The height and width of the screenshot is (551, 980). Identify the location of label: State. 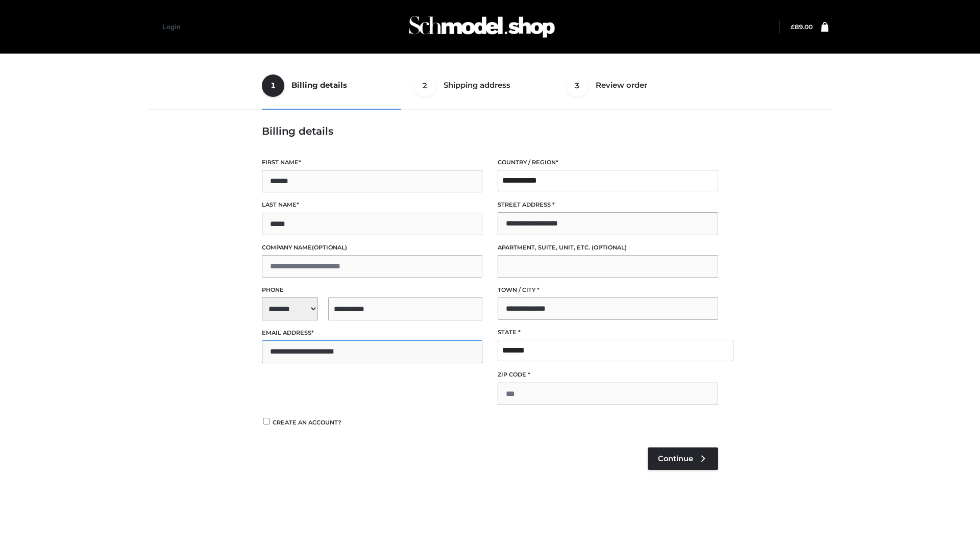
(608, 333).